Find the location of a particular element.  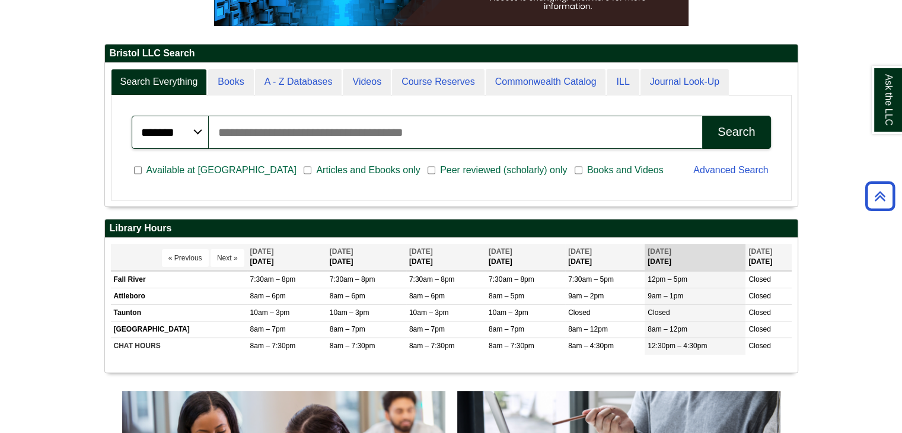

span: 12:30pm – 4:30pm is located at coordinates (677, 346).